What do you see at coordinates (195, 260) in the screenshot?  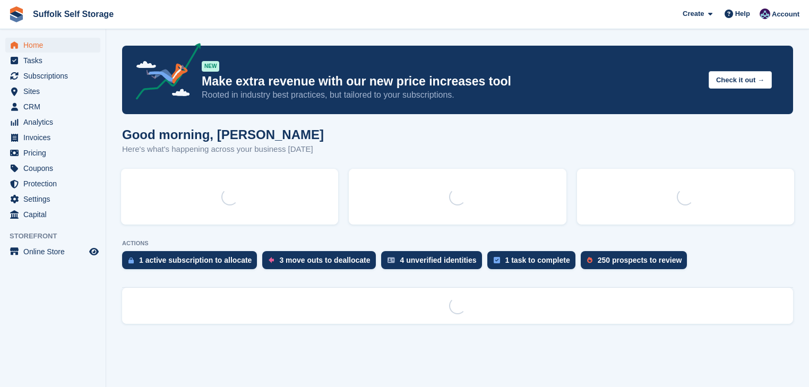 I see `div: 1 active subscription to allocate` at bounding box center [195, 260].